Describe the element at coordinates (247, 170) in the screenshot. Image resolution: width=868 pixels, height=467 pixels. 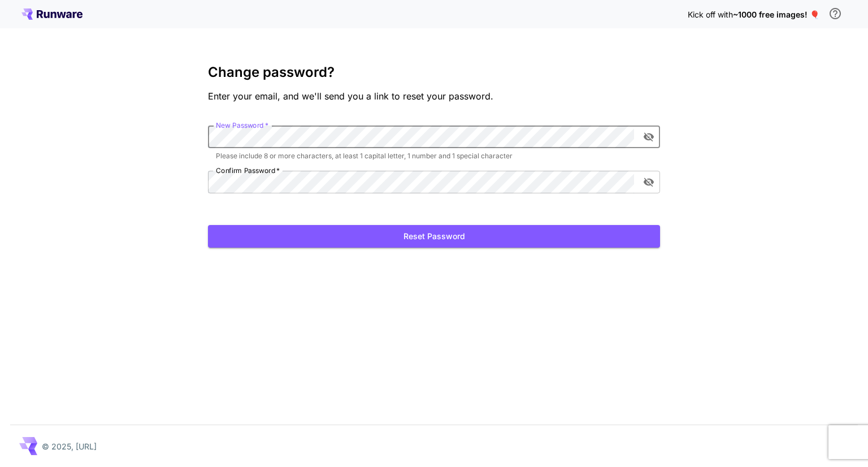
I see `label: Confirm Password` at that location.